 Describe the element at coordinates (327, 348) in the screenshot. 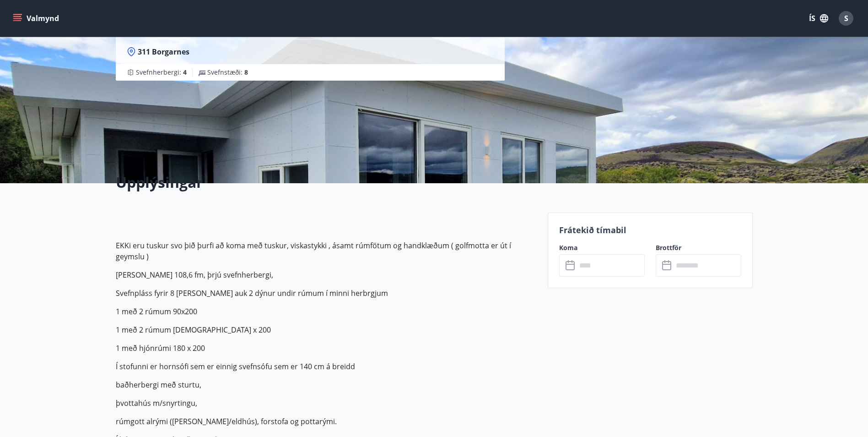

I see `p: 1 með hjónrúmi 180 x 200` at that location.